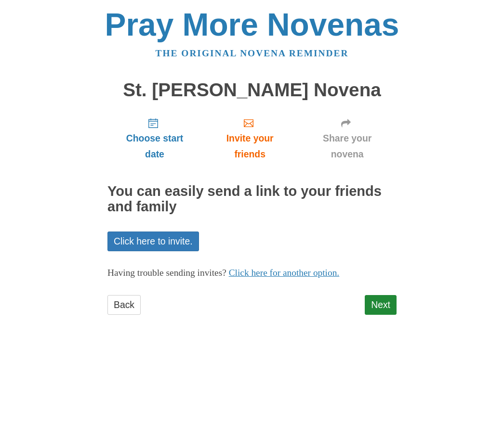 This screenshot has width=504, height=425. I want to click on a: Next, so click(381, 305).